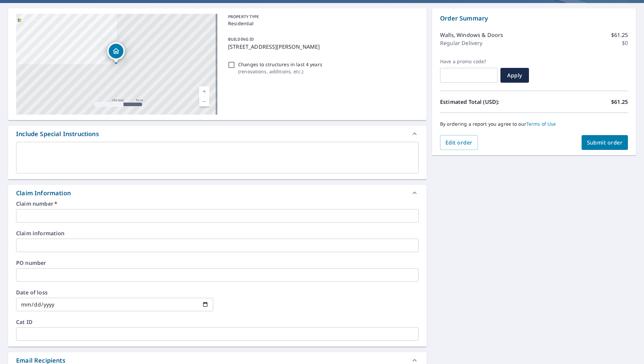 The width and height of the screenshot is (644, 364). I want to click on p: Regular Delivery, so click(461, 43).